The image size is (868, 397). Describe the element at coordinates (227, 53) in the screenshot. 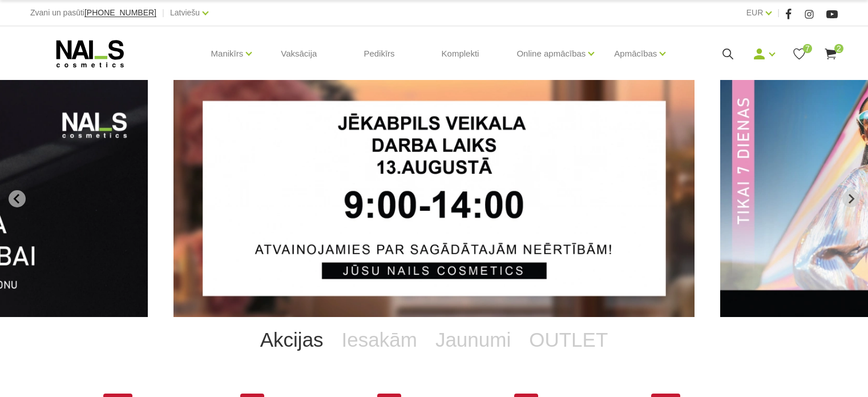

I see `a: Manikīrs` at that location.